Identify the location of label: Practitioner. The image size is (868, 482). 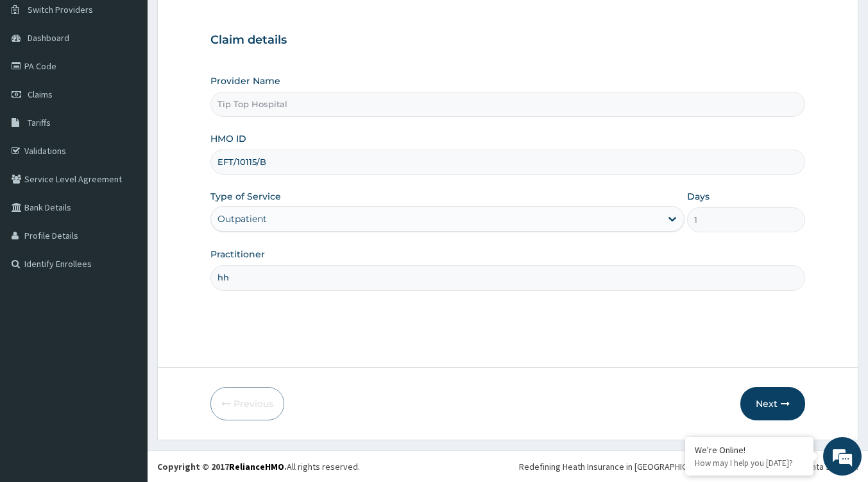
(237, 254).